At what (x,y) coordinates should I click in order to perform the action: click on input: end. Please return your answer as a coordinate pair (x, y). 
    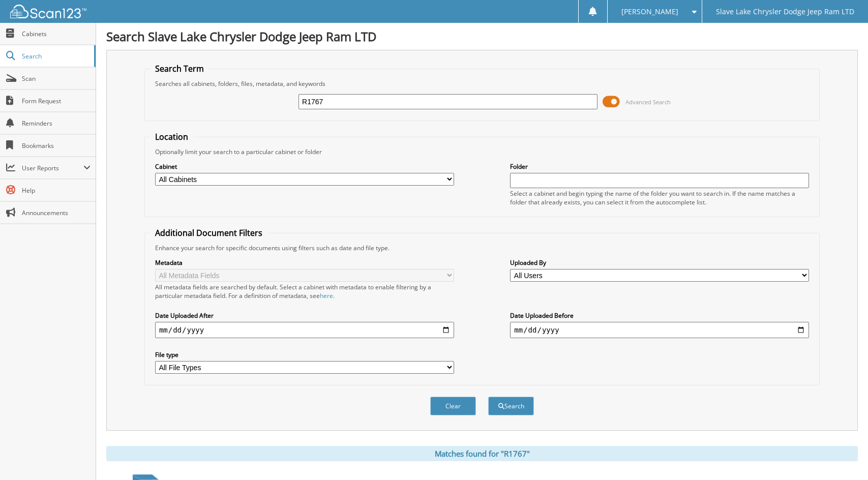
    Looking at the image, I should click on (660, 330).